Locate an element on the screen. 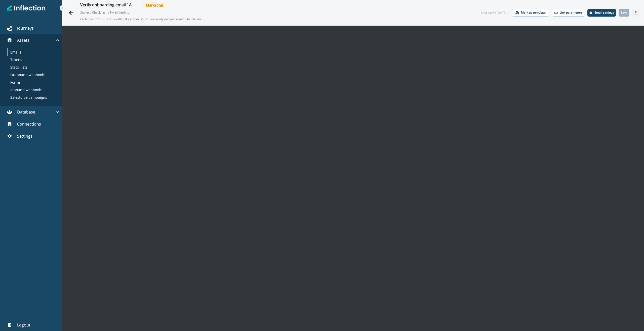  p: Subject: Checking In: Twilio Verify Onboarding is located at coordinates (105, 11).